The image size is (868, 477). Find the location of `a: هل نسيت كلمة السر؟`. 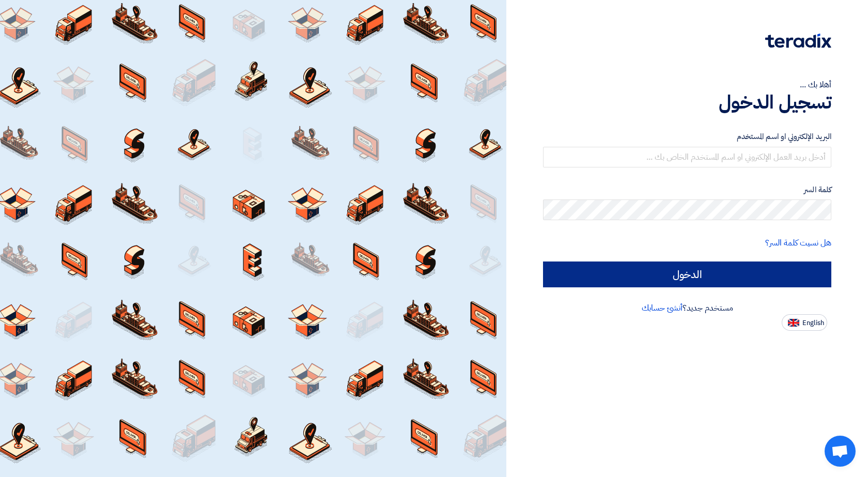

a: هل نسيت كلمة السر؟ is located at coordinates (798, 243).